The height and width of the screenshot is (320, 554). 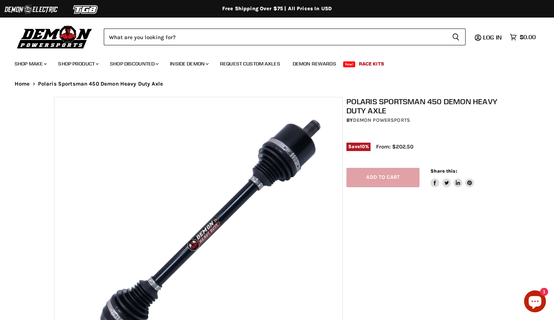 What do you see at coordinates (285, 37) in the screenshot?
I see `form: Product` at bounding box center [285, 37].